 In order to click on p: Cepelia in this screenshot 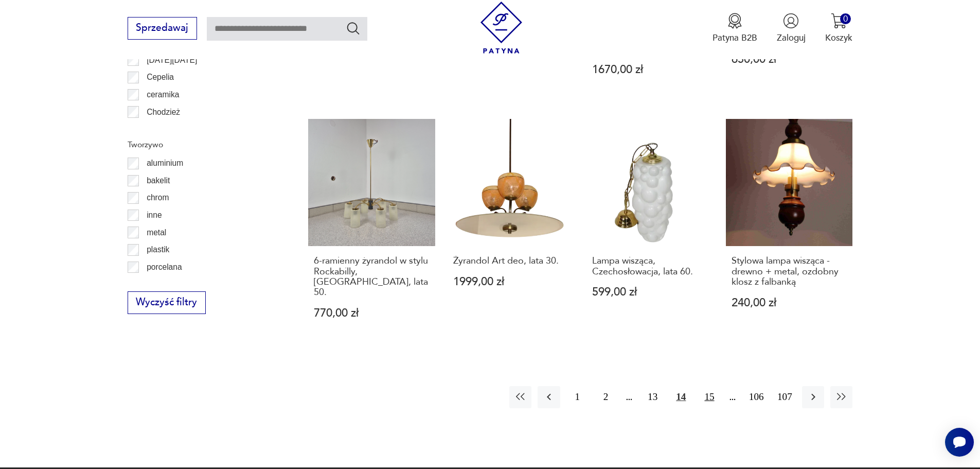, I will do `click(160, 77)`.